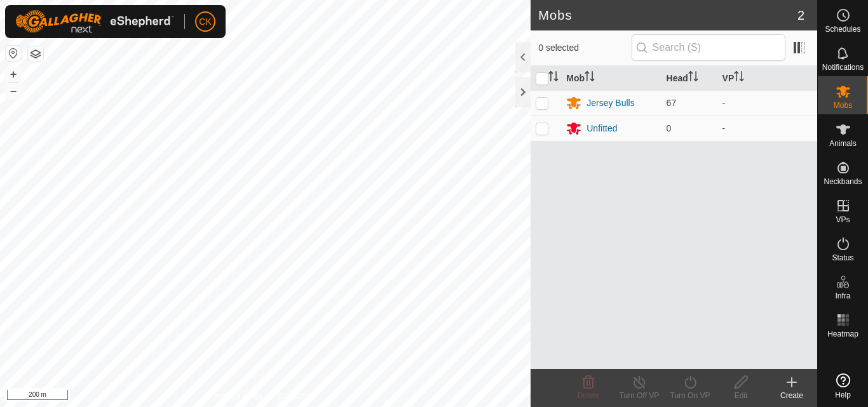 The width and height of the screenshot is (868, 407). What do you see at coordinates (690, 396) in the screenshot?
I see `div: Turn On VP` at bounding box center [690, 396].